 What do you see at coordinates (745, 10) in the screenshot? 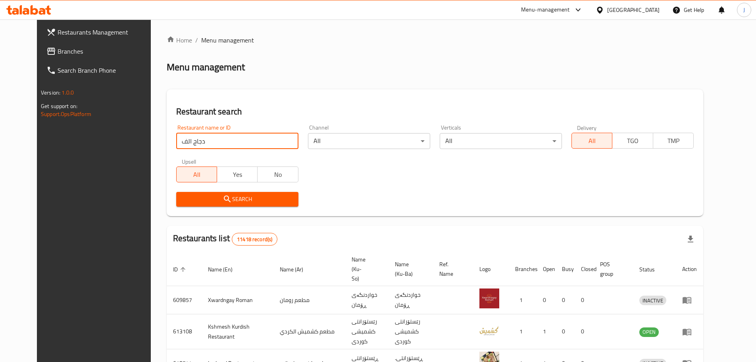
I see `span: J` at bounding box center [745, 10].